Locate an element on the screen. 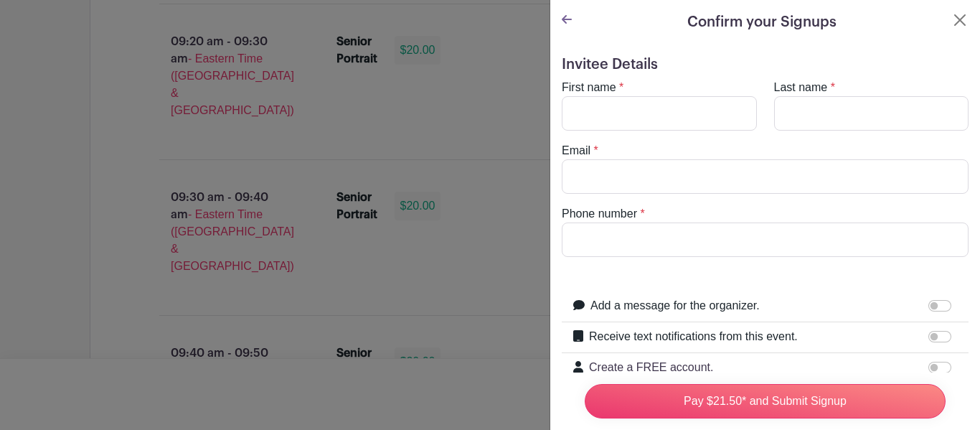 The height and width of the screenshot is (430, 980). label: Last name is located at coordinates (800, 87).